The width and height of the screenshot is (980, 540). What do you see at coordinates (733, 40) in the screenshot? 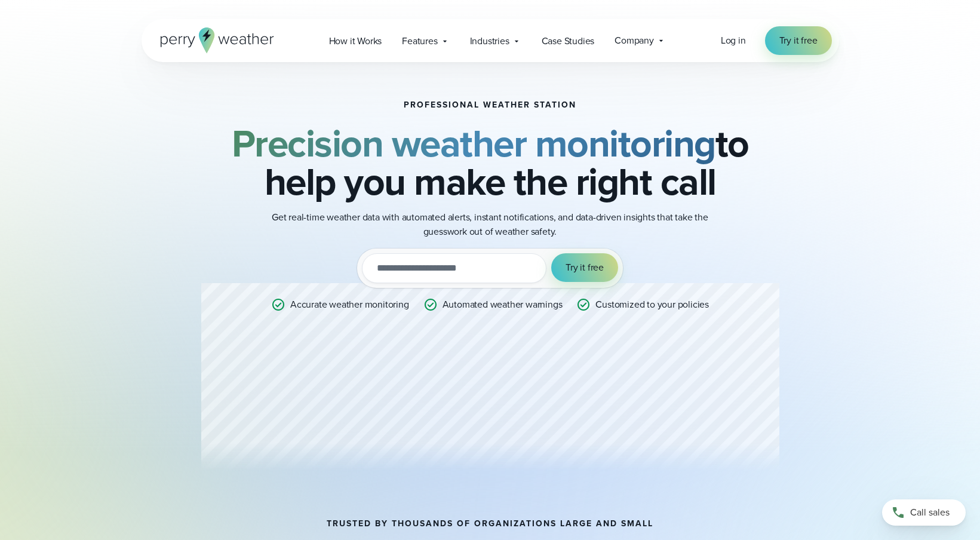
I see `span: Log in` at bounding box center [733, 40].